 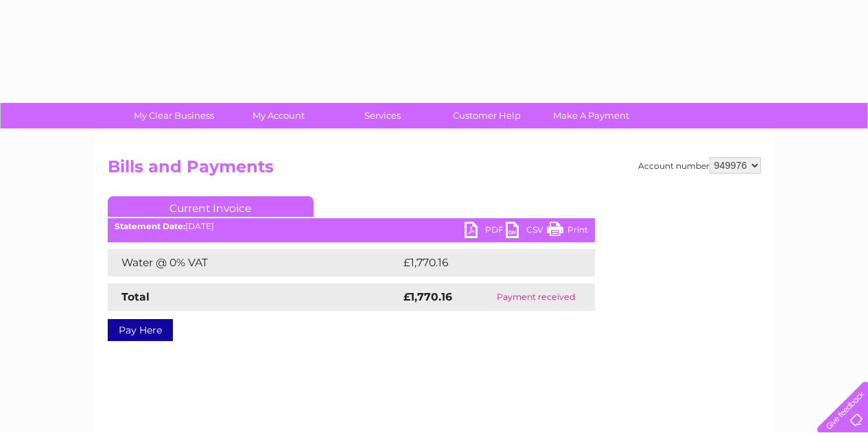 What do you see at coordinates (567, 231) in the screenshot?
I see `a: Print` at bounding box center [567, 231].